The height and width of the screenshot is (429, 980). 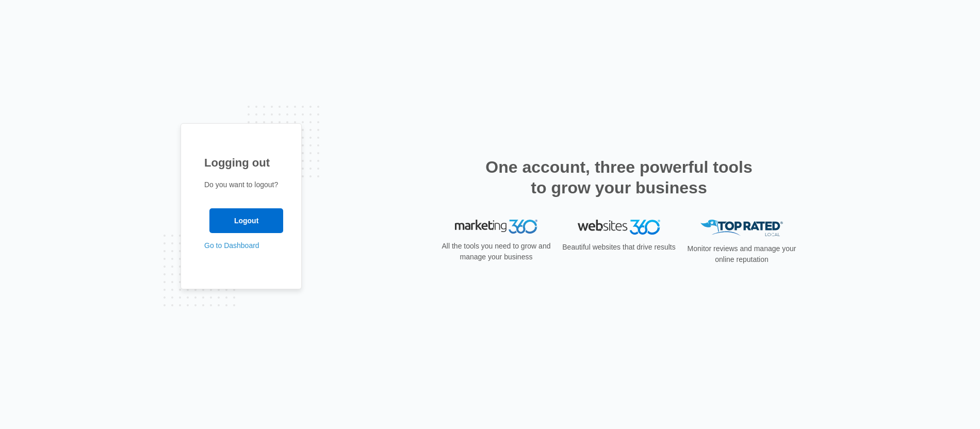 I want to click on p: Monitor reviews and manage your online reputation, so click(x=741, y=254).